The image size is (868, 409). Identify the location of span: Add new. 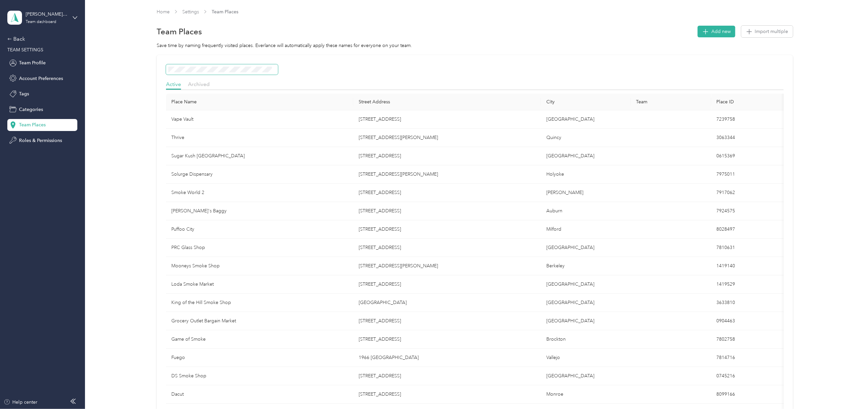
(721, 31).